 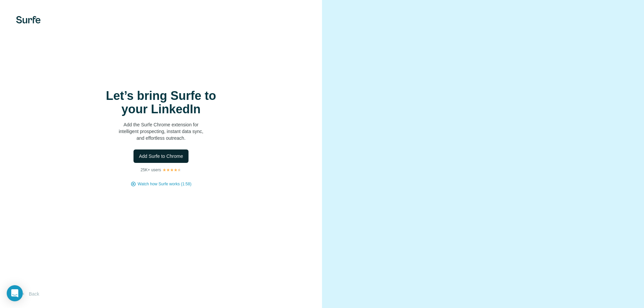 I want to click on button: Back, so click(x=30, y=294).